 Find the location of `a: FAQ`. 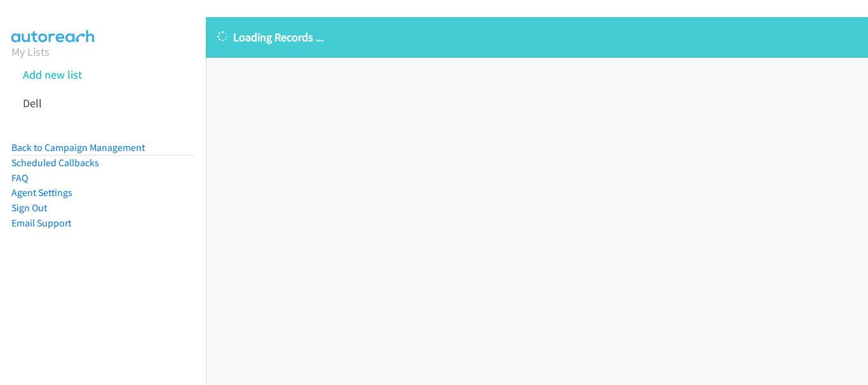

a: FAQ is located at coordinates (20, 178).